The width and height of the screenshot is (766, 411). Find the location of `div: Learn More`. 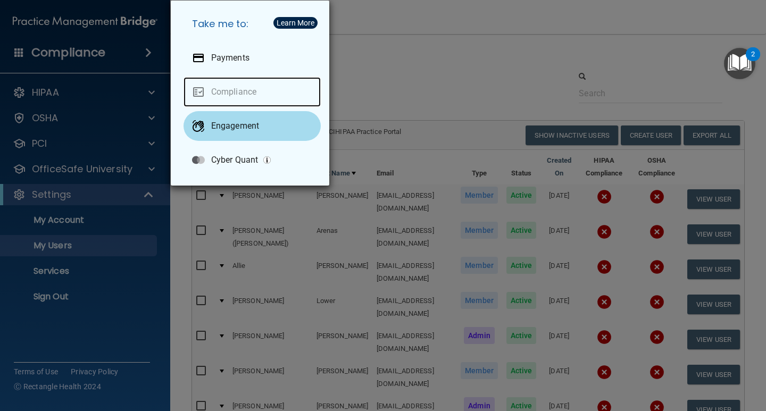

div: Learn More is located at coordinates (295, 23).